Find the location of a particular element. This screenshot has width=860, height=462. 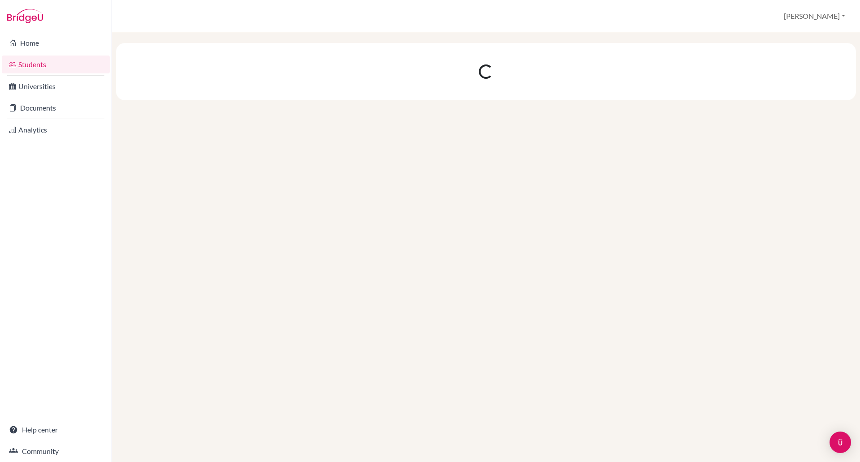

a: Universities is located at coordinates (56, 86).